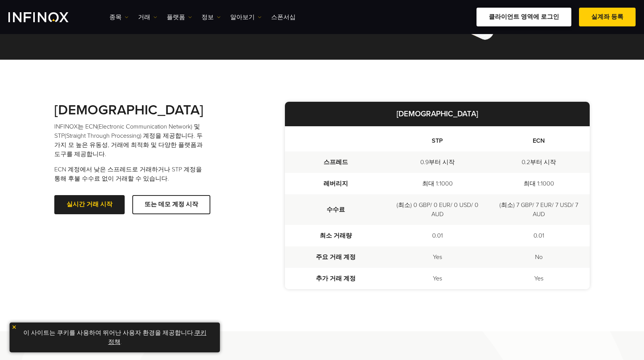 Image resolution: width=644 pixels, height=360 pixels. I want to click on td: No, so click(539, 257).